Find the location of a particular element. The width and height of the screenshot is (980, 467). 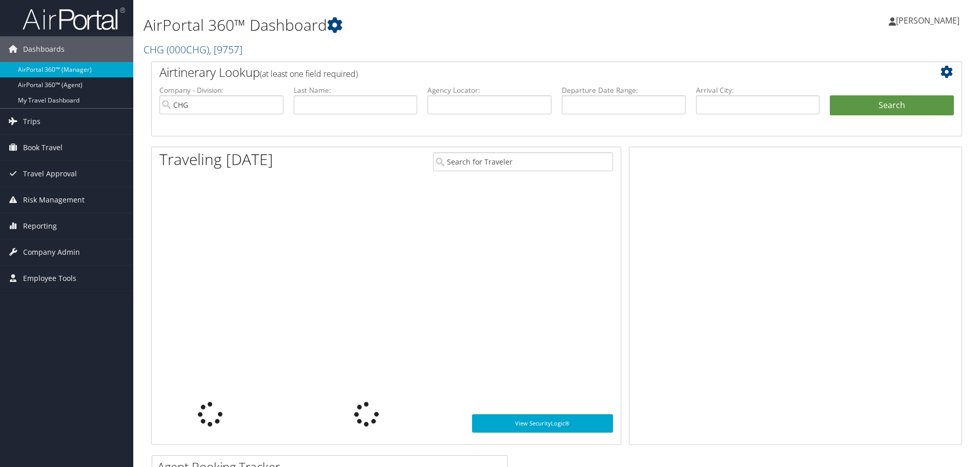

span: Trips is located at coordinates (32, 121).